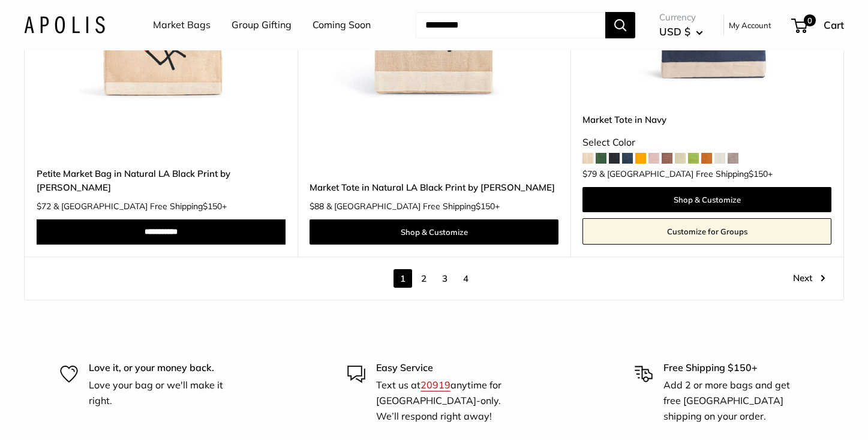 This screenshot has width=868, height=440. What do you see at coordinates (620, 26) in the screenshot?
I see `button: Search` at bounding box center [620, 26].